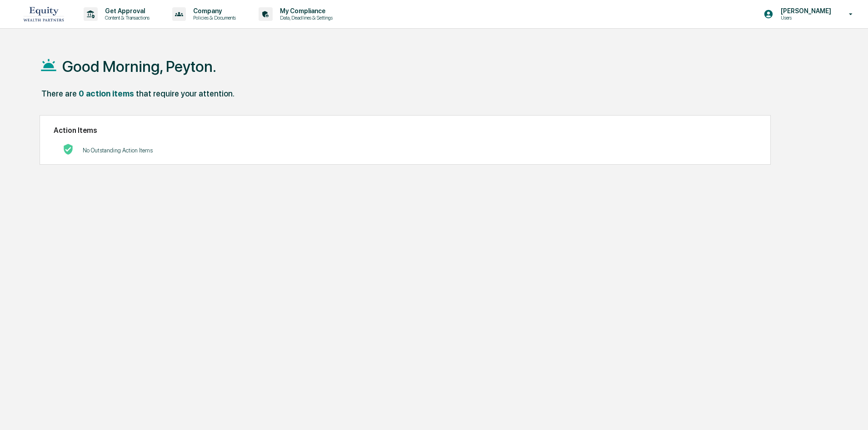  I want to click on img: logo, so click(43, 14).